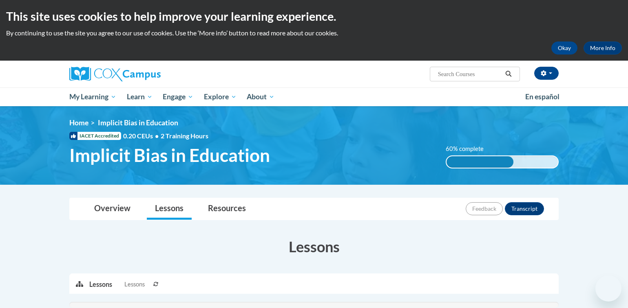 This screenshot has height=308, width=628. I want to click on h3: Lessons, so click(314, 247).